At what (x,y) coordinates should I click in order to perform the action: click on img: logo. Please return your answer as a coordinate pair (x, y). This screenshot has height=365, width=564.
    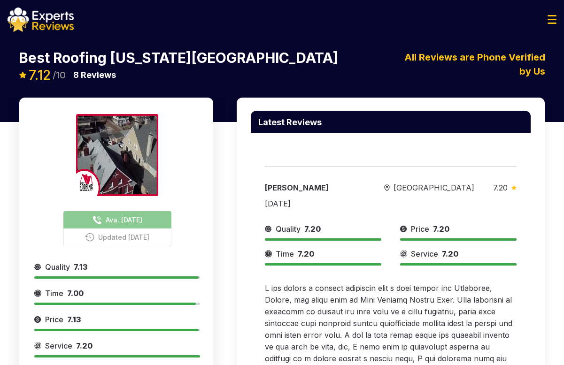
    Looking at the image, I should click on (40, 20).